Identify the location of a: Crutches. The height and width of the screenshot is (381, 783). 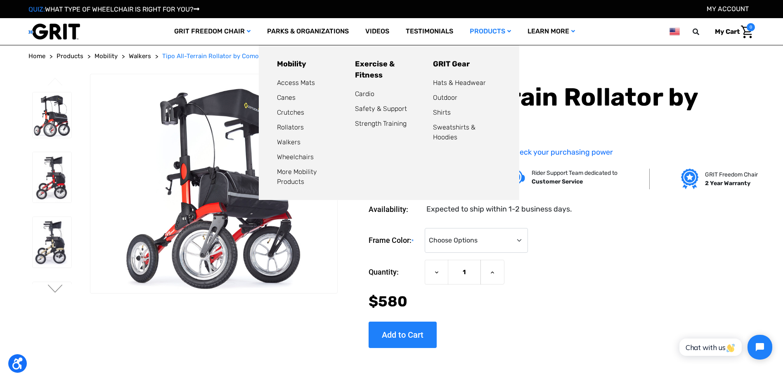
(291, 112).